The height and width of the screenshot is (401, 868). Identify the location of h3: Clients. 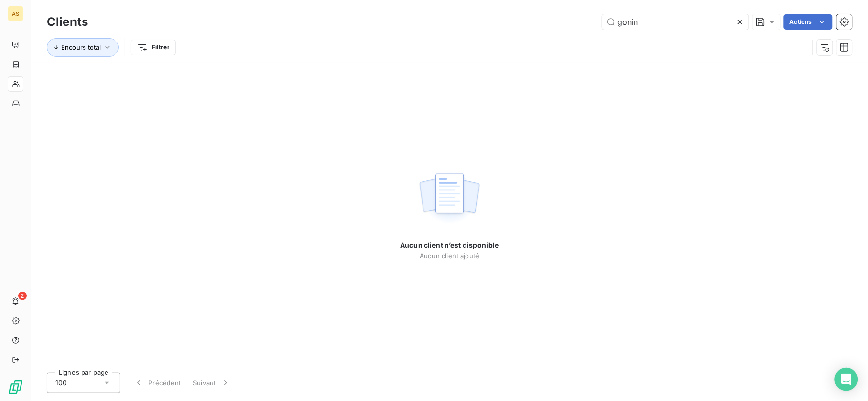
(68, 22).